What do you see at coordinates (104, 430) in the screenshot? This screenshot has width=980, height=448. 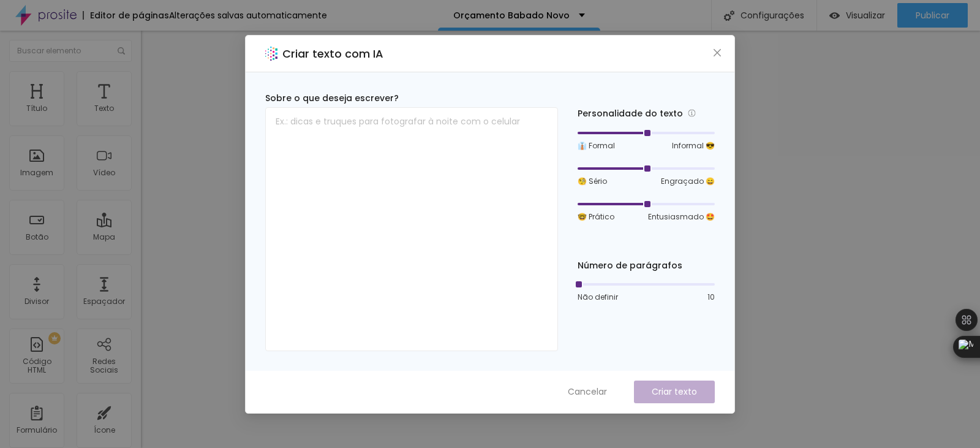 I see `div: Ícone` at bounding box center [104, 430].